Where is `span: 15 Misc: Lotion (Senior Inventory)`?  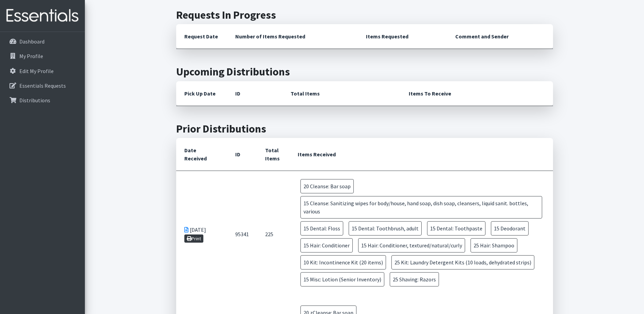
span: 15 Misc: Lotion (Senior Inventory) is located at coordinates (342, 280).